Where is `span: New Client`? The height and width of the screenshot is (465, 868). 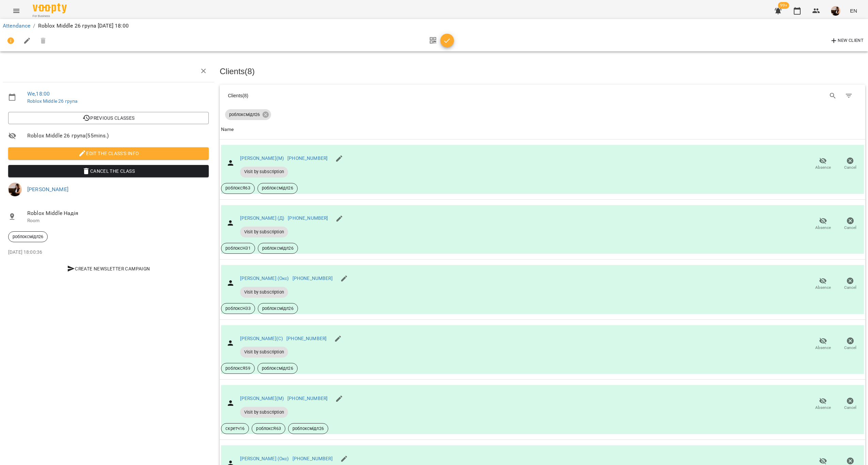
span: New Client is located at coordinates (847, 41).